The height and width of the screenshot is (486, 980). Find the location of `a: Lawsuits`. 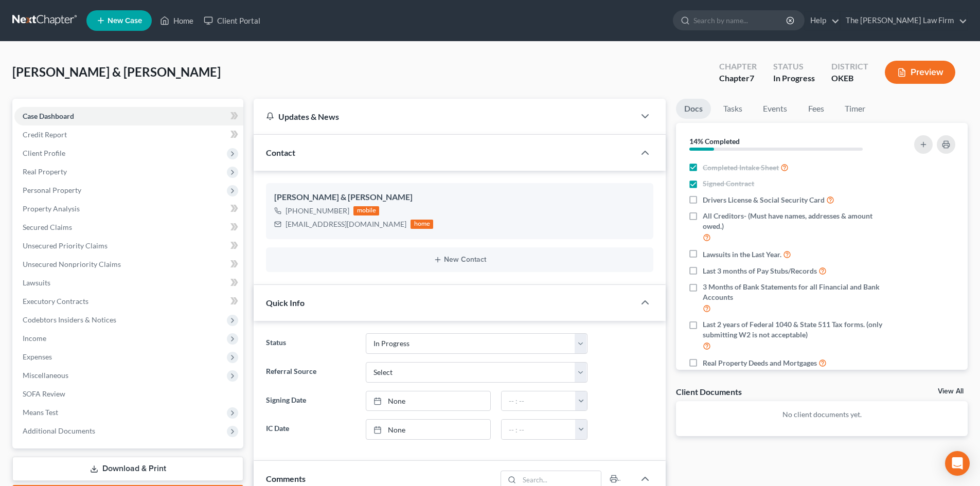

a: Lawsuits is located at coordinates (129, 283).